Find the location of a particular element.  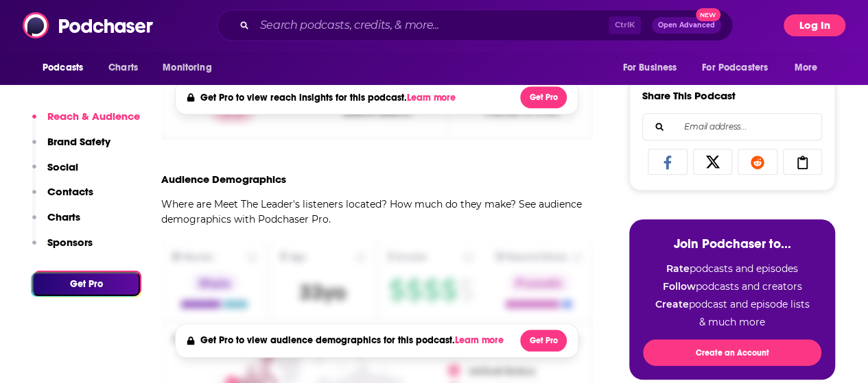

p: Sponsors is located at coordinates (70, 242).